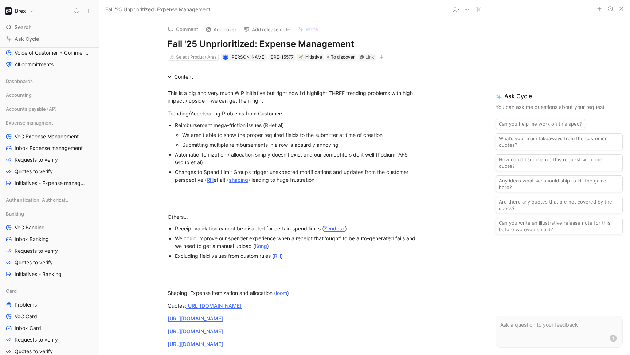  Describe the element at coordinates (51, 183) in the screenshot. I see `span: Initiatives - Expense management` at that location.